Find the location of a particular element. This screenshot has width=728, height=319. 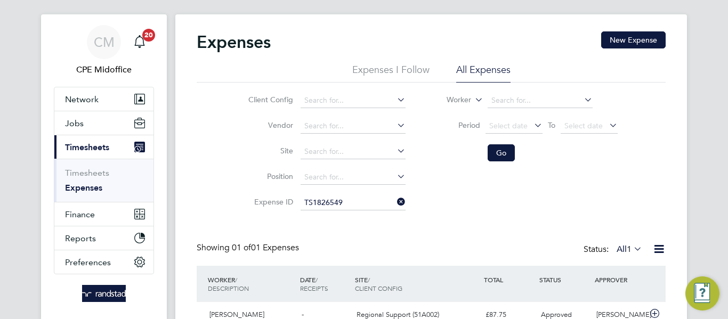

button: Network is located at coordinates (104, 99).